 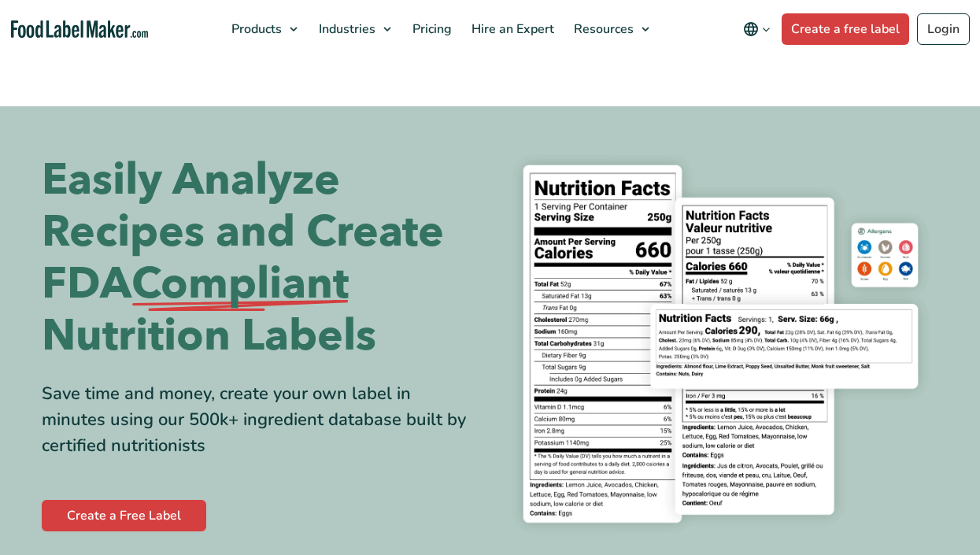 What do you see at coordinates (124, 515) in the screenshot?
I see `a: Create a Free Label` at bounding box center [124, 515].